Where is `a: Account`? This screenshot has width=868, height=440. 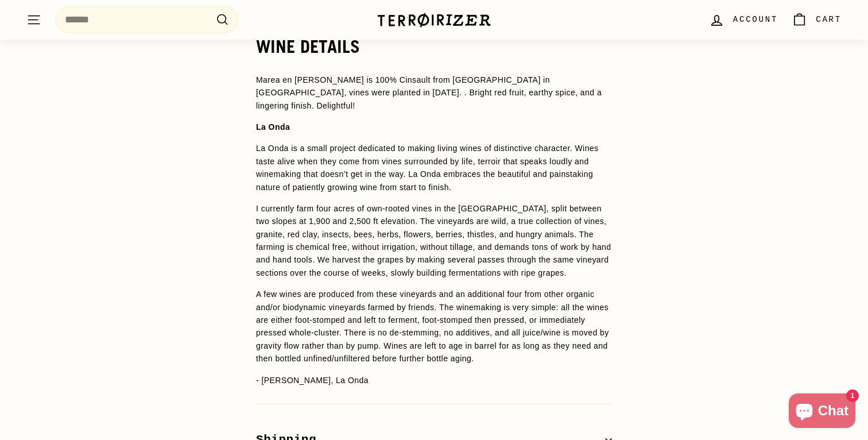 a: Account is located at coordinates (743, 20).